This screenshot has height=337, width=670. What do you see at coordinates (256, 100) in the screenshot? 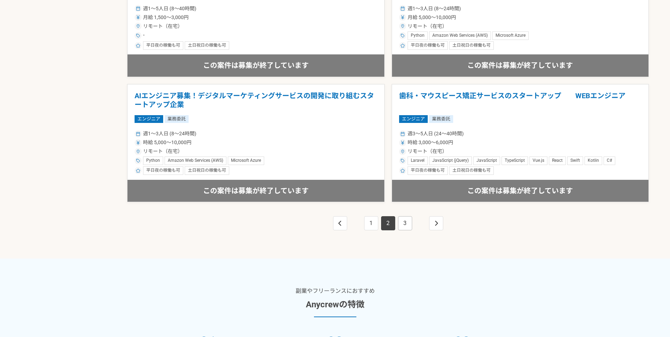
I see `h1: AIエンジニア募集！デジタルマーケティングサービスの開発に取り組むスタートアップ企業` at bounding box center [256, 100].